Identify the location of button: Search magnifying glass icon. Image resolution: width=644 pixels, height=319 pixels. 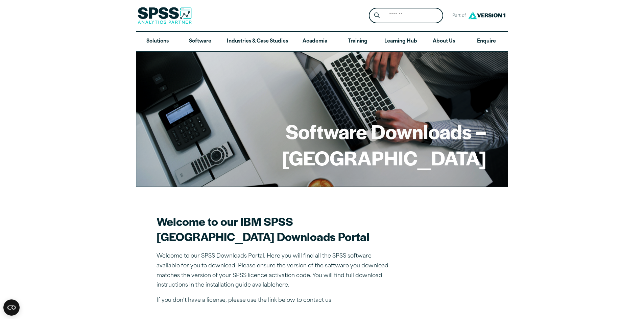
(377, 16).